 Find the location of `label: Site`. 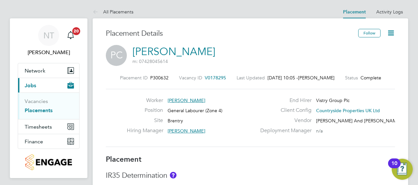

label: Site is located at coordinates (145, 120).